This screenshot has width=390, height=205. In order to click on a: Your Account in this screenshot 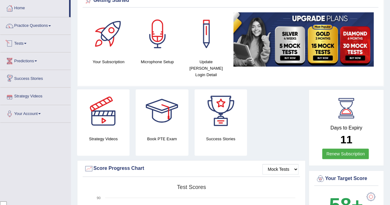, I will do `click(35, 113)`.